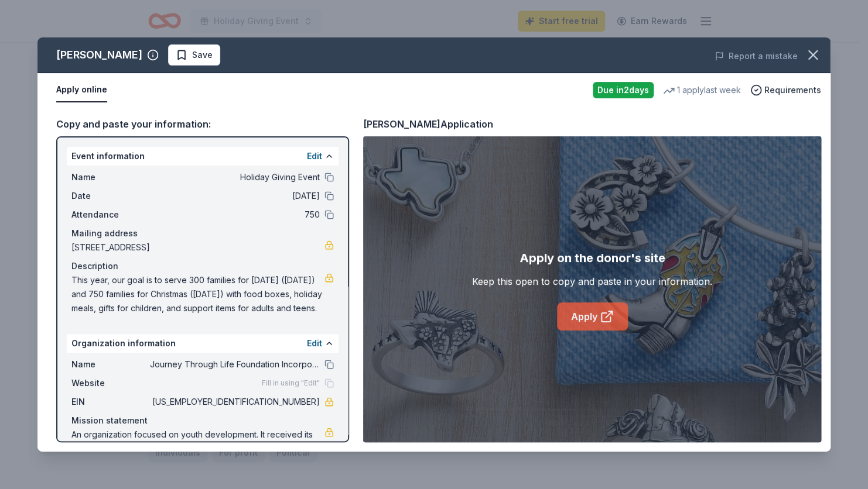 Image resolution: width=868 pixels, height=489 pixels. What do you see at coordinates (81, 90) in the screenshot?
I see `button: Apply online` at bounding box center [81, 90].